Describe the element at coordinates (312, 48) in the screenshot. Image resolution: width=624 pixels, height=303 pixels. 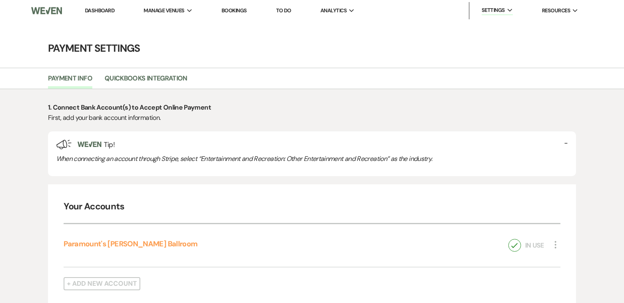
I see `h4: Payment Settings` at that location.